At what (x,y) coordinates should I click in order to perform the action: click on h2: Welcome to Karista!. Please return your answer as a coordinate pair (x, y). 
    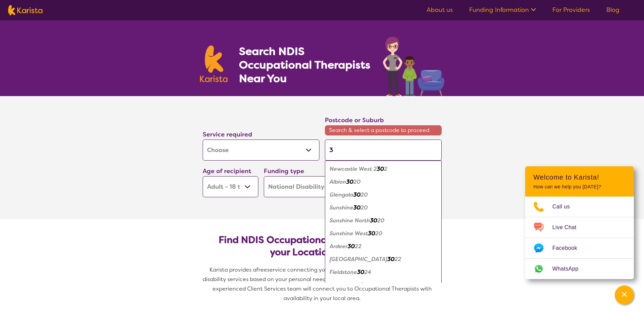
    Looking at the image, I should click on (580, 177).